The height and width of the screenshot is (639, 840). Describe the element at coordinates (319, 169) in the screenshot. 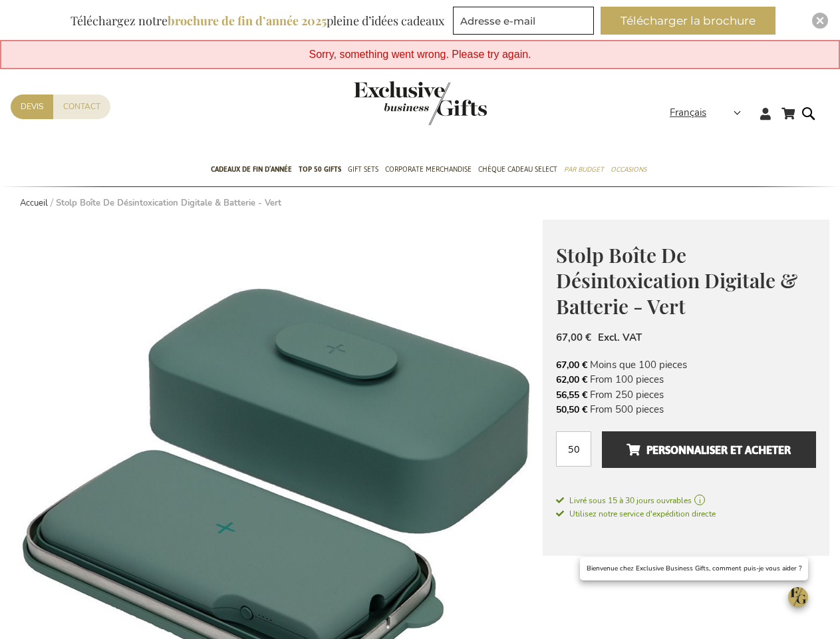

I see `span: TOP 50 Gifts` at that location.